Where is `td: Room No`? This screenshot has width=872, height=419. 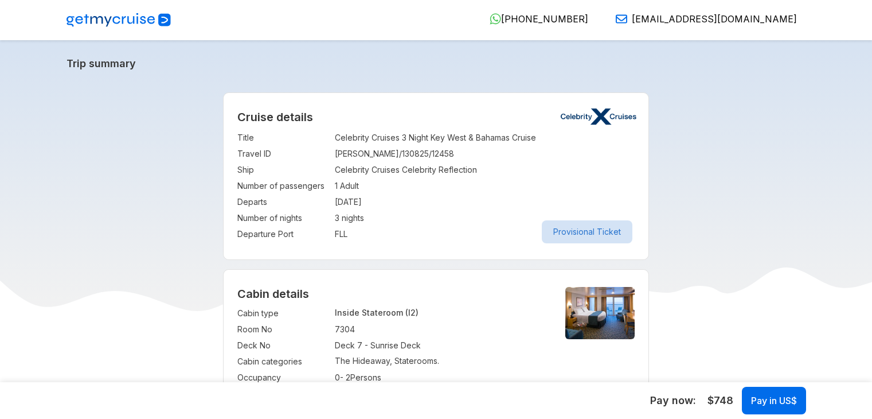 td: Room No is located at coordinates (283, 329).